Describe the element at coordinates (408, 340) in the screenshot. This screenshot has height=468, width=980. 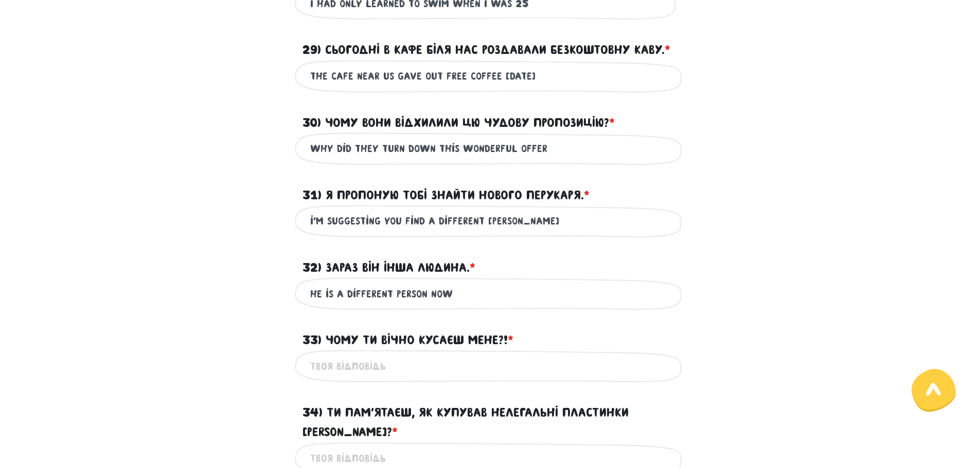
I see `label: 33) Чому ти вічно кусаєш мене?!` at that location.